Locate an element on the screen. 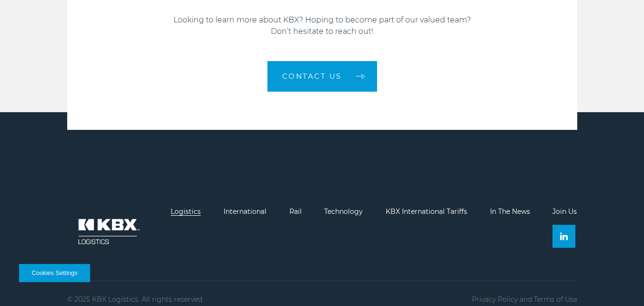 This screenshot has width=644, height=306. a: Terms of Use is located at coordinates (555, 299).